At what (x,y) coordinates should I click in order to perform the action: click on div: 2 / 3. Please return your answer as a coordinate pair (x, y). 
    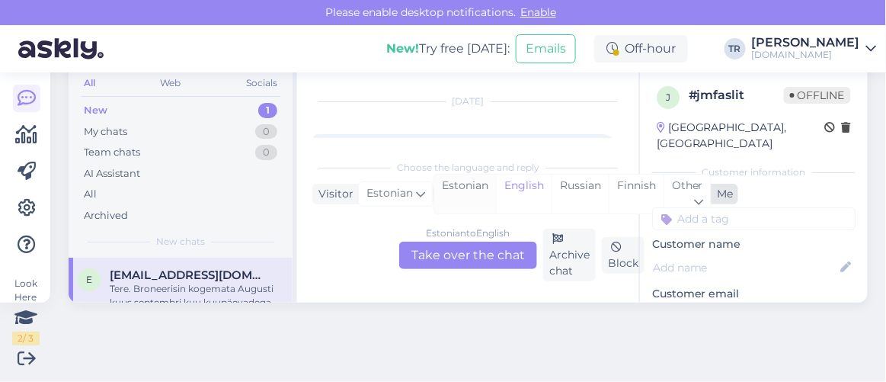
    Looking at the image, I should click on (26, 338).